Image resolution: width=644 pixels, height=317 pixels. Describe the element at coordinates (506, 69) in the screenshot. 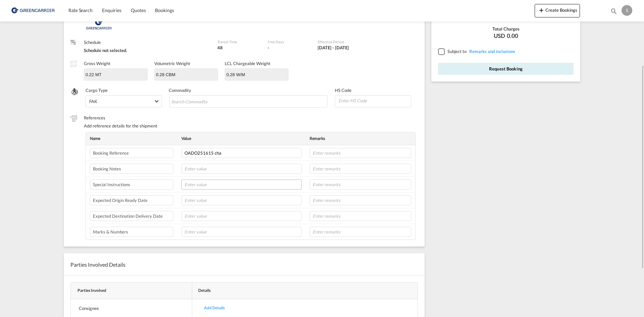

I see `button: Request Booking` at that location.